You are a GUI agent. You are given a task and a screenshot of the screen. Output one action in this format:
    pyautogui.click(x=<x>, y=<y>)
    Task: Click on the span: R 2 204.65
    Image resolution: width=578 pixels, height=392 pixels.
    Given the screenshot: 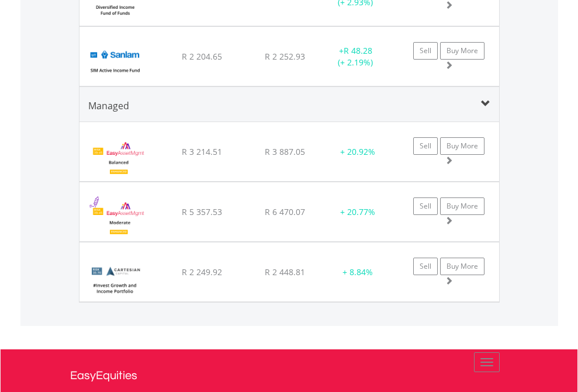 What is the action you would take?
    pyautogui.click(x=201, y=56)
    